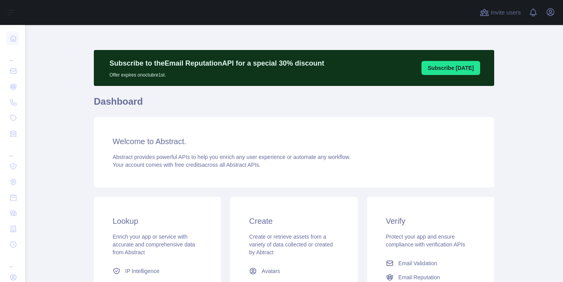 Image resolution: width=563 pixels, height=282 pixels. Describe the element at coordinates (431, 264) in the screenshot. I see `a: Email Validation` at that location.